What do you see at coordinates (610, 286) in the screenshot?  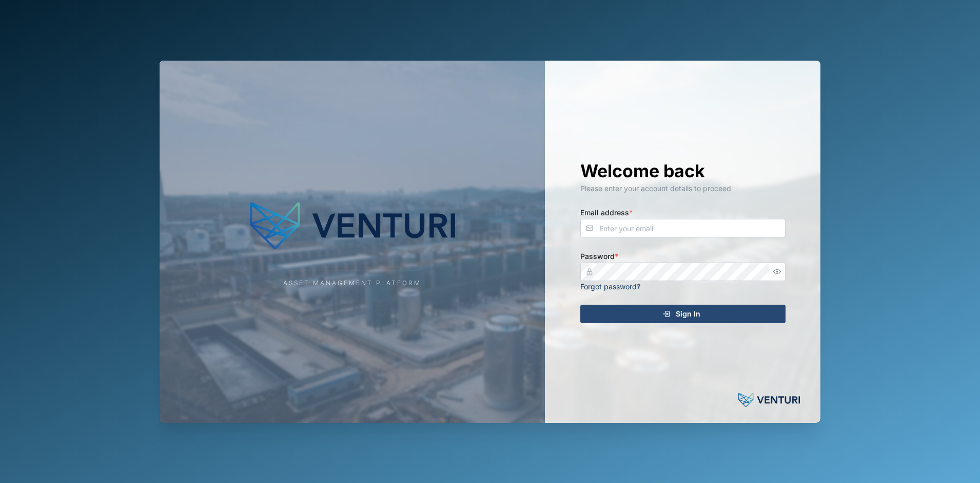 I see `a: Forgot password?` at bounding box center [610, 286].